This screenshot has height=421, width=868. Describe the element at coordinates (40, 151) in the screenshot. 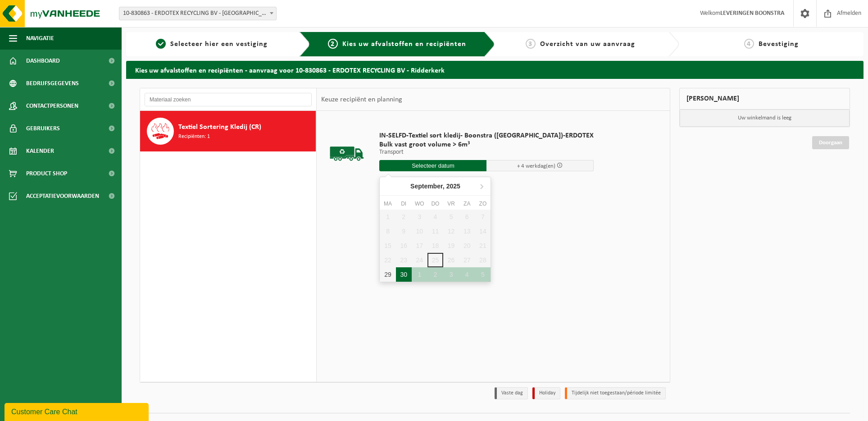

I see `span: Kalender` at that location.